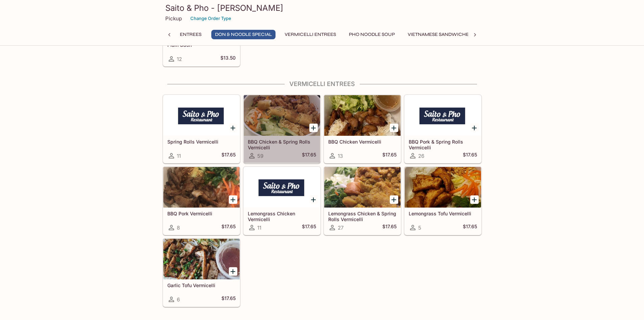 The width and height of the screenshot is (644, 320). Describe the element at coordinates (340, 228) in the screenshot. I see `span: 27` at that location.